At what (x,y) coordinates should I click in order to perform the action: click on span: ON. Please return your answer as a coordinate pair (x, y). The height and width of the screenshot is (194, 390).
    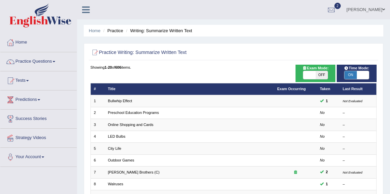
    Looking at the image, I should click on (351, 75).